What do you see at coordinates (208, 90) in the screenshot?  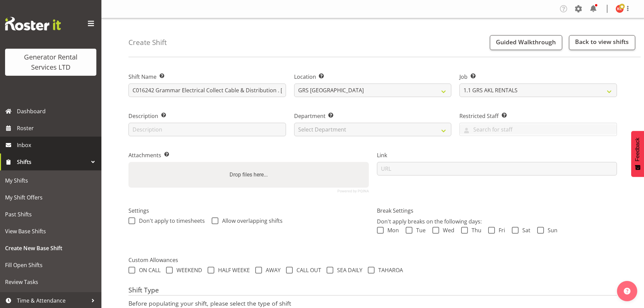 I see `input: Shift Name` at bounding box center [208, 90].